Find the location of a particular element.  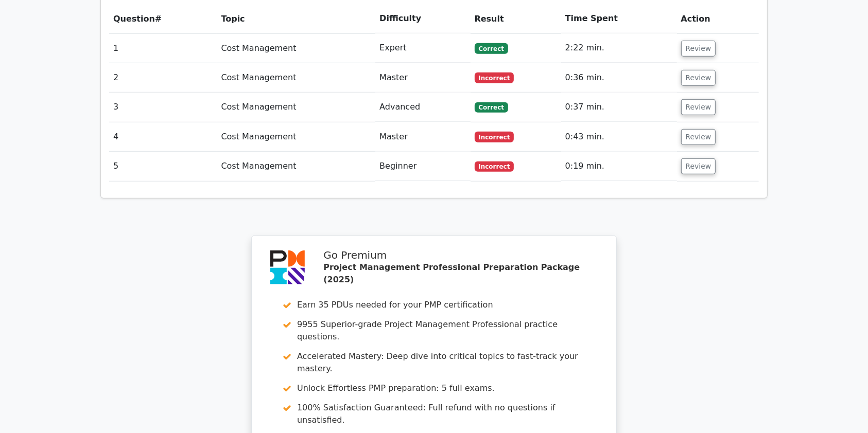

td: 1 is located at coordinates (162, 47).